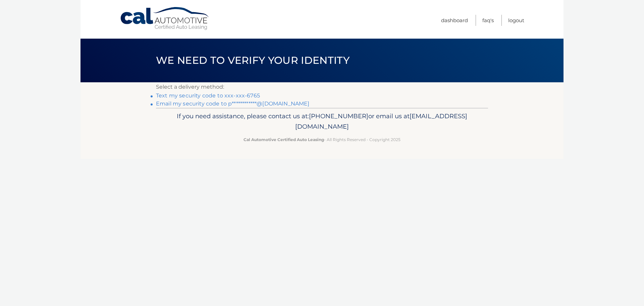 The height and width of the screenshot is (306, 644). Describe the element at coordinates (516, 20) in the screenshot. I see `a: Logout` at that location.